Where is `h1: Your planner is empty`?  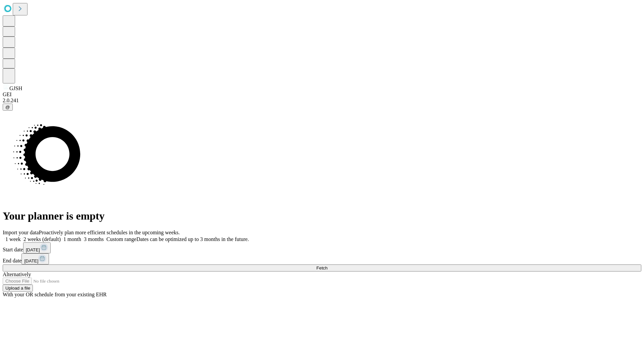 h1: Your planner is empty is located at coordinates (322, 216).